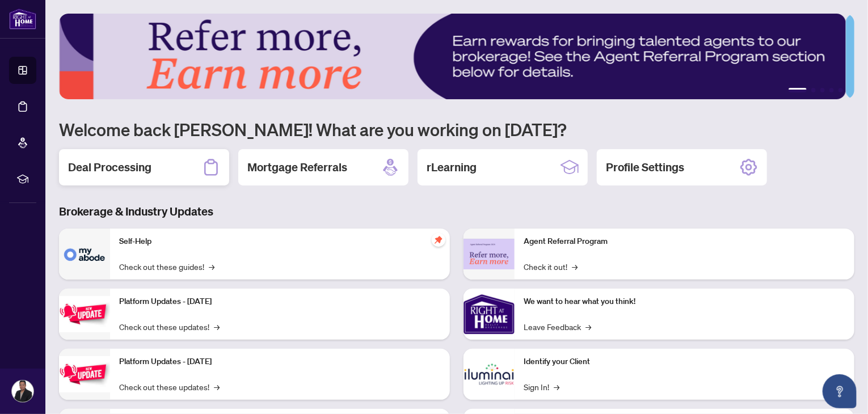 The height and width of the screenshot is (414, 868). I want to click on h2: rLearning, so click(451, 167).